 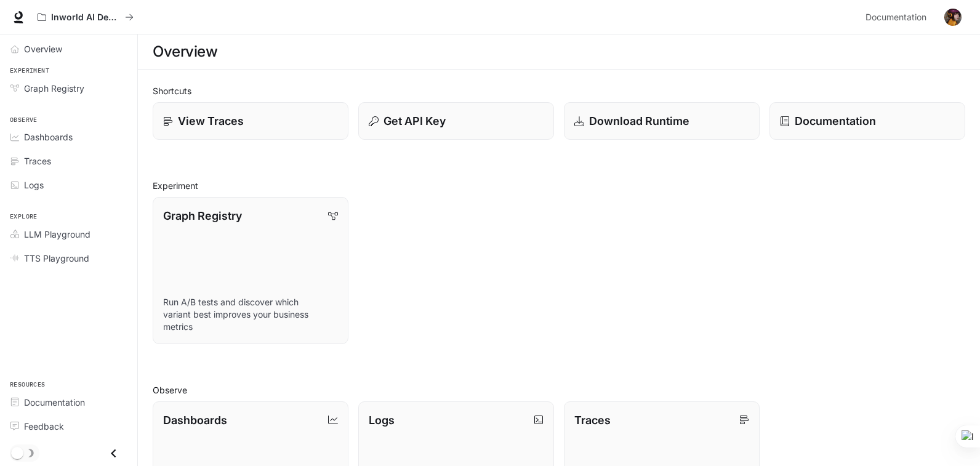 What do you see at coordinates (639, 120) in the screenshot?
I see `p: Download Runtime` at bounding box center [639, 120].